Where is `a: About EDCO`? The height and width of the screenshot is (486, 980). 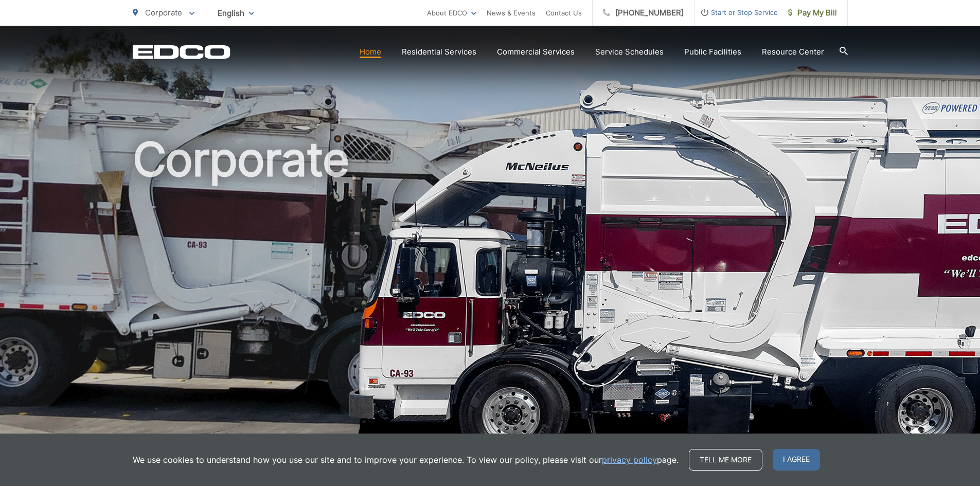 a: About EDCO is located at coordinates (452, 13).